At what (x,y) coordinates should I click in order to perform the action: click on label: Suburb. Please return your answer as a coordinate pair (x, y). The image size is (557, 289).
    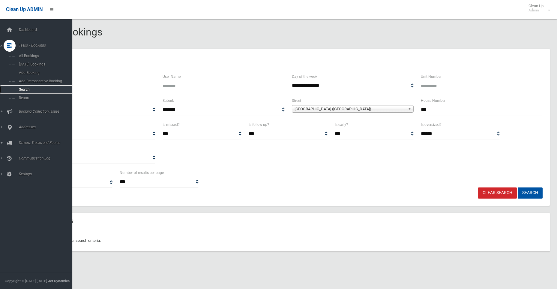
    Looking at the image, I should click on (168, 101).